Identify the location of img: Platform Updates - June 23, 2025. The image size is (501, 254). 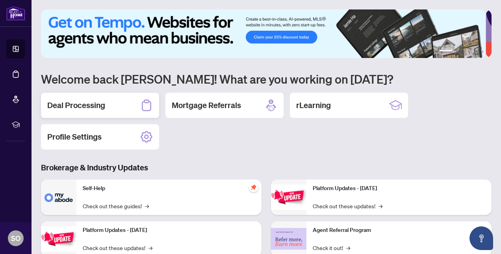
(289, 197).